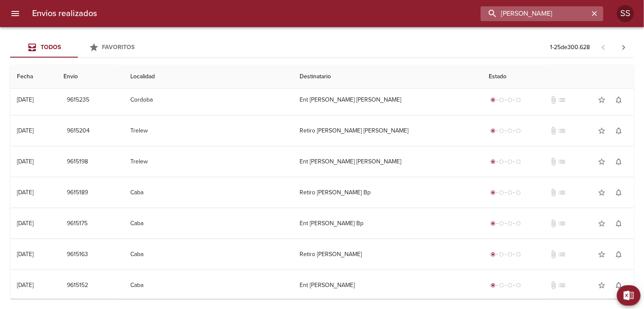 Image resolution: width=644 pixels, height=309 pixels. Describe the element at coordinates (604, 47) in the screenshot. I see `span: Pagina anterior` at that location.